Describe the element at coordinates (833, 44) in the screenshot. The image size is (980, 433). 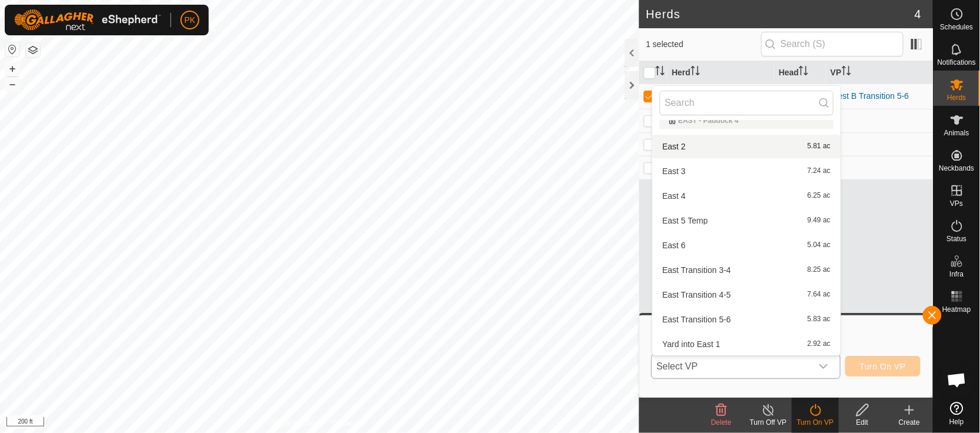
I see `input: Search (S)` at that location.